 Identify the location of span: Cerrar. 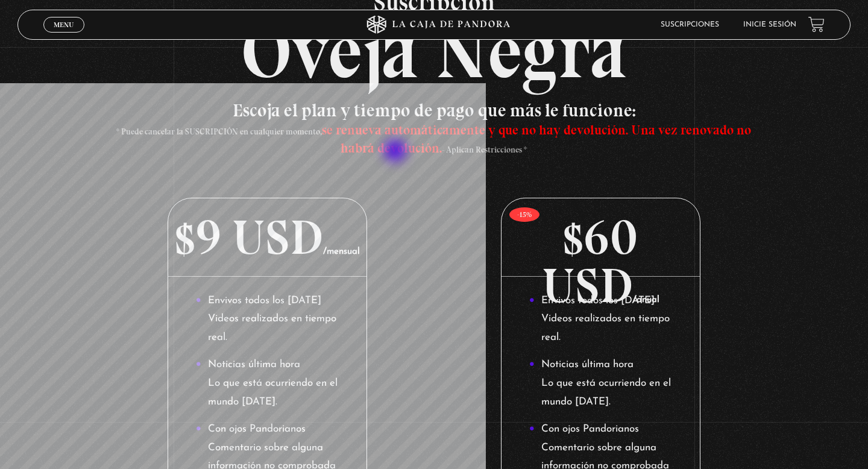
(64, 35).